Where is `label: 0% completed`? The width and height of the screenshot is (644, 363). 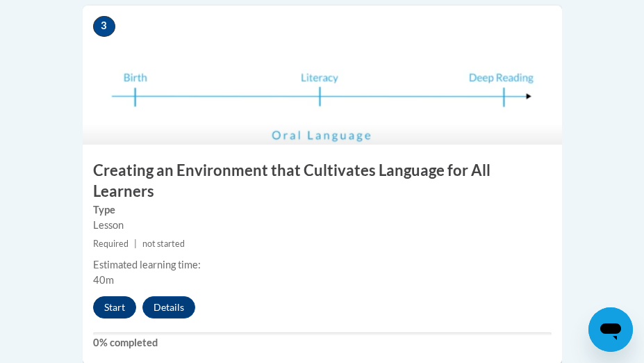
label: 0% completed is located at coordinates (322, 343).